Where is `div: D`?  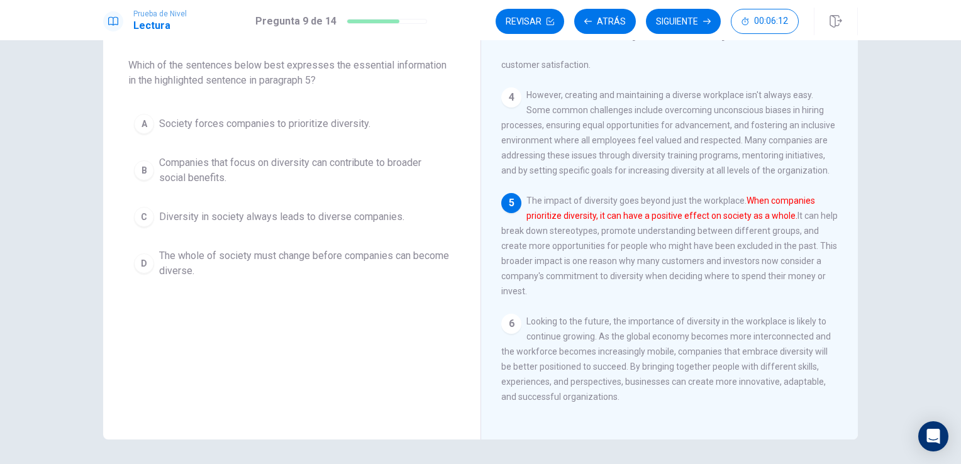 div: D is located at coordinates (144, 263).